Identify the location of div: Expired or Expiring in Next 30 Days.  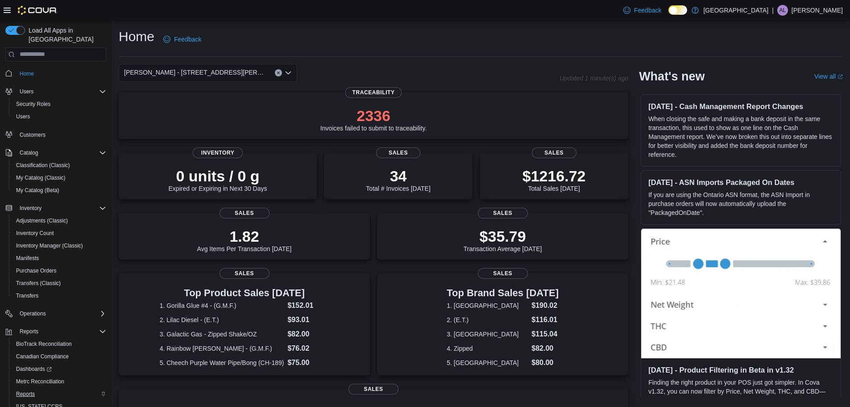
(218, 179).